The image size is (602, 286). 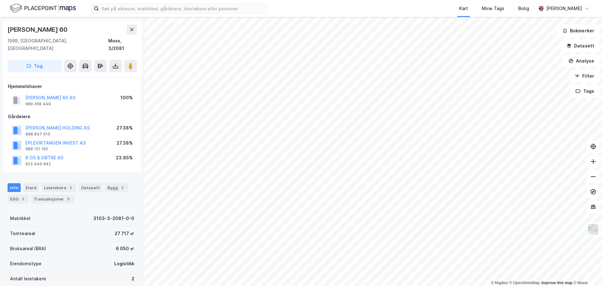 What do you see at coordinates (31, 187) in the screenshot?
I see `div: Eiere` at bounding box center [31, 187].